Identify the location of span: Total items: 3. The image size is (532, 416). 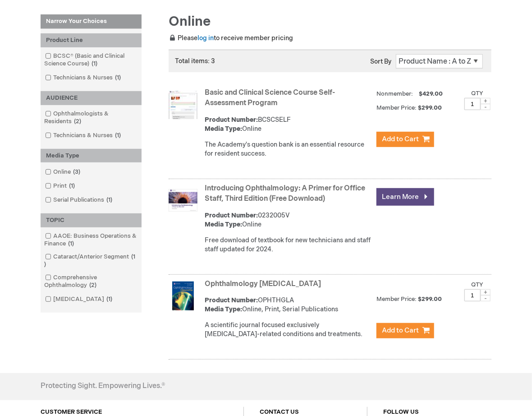
(195, 61).